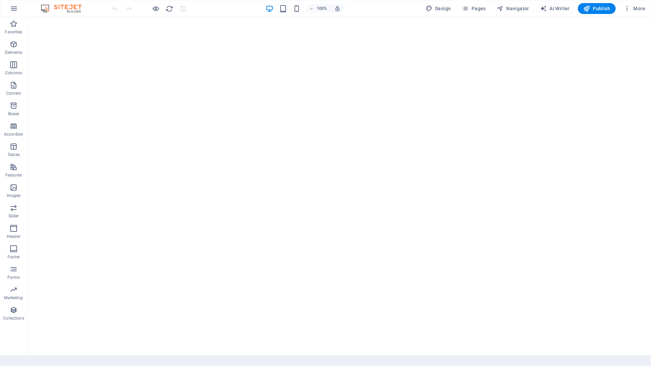 The width and height of the screenshot is (651, 366). What do you see at coordinates (513, 9) in the screenshot?
I see `span: Navigator` at bounding box center [513, 9].